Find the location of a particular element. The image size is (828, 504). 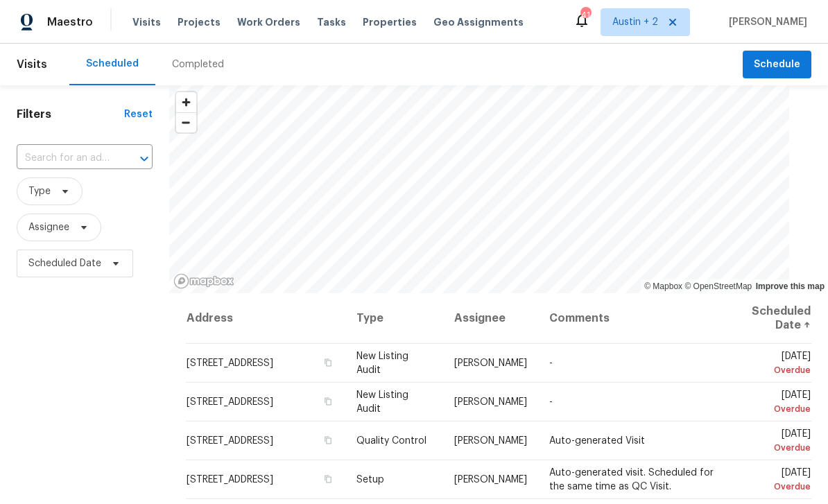

canvas: Map is located at coordinates (479, 189).